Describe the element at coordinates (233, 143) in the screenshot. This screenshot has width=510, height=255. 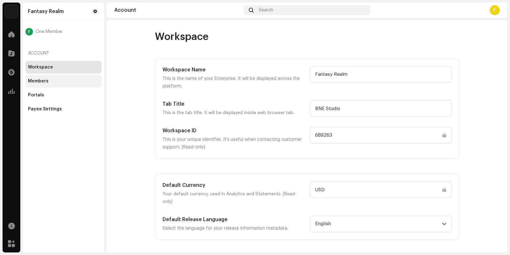
I see `p: This is your unique identifier. It’s useful when contacting customer support. (Read-only)` at that location.